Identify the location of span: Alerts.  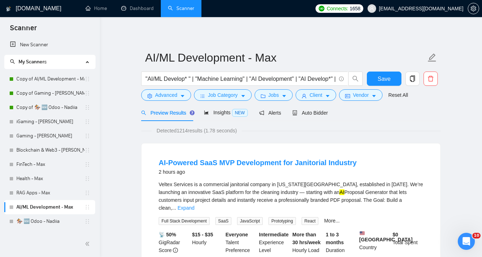
(270, 113).